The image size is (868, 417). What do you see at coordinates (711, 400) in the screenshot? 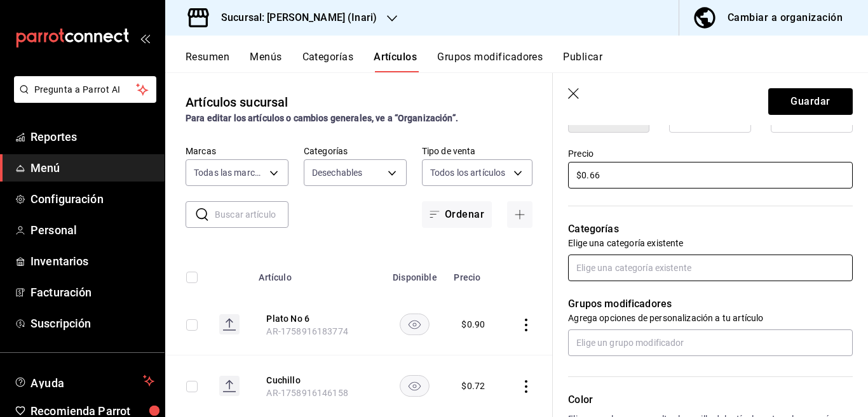
I see `p: Color` at bounding box center [711, 400].